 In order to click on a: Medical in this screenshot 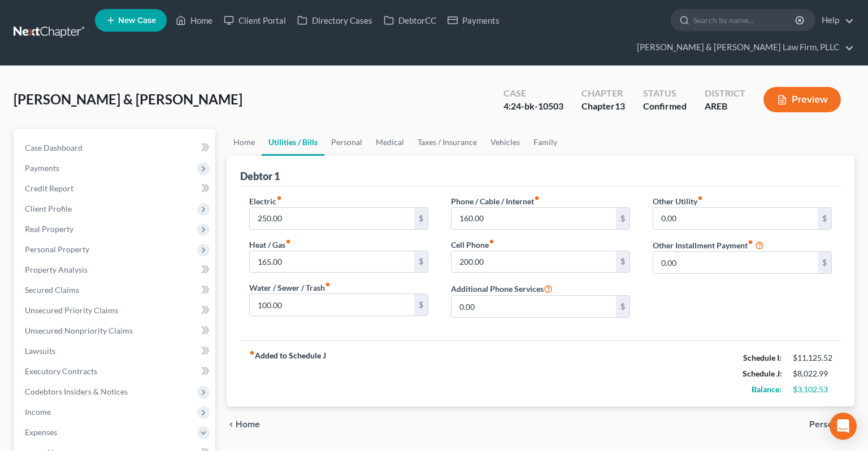, I will do `click(390, 142)`.